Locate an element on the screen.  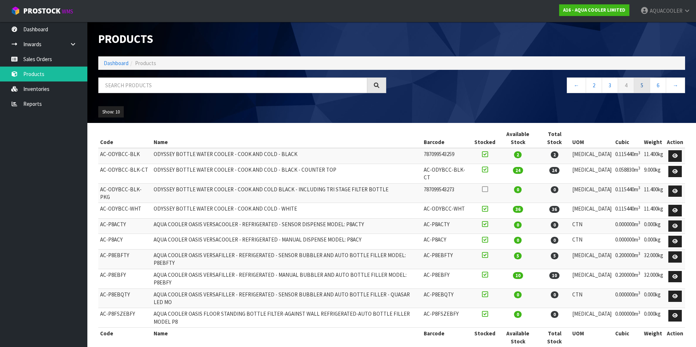
span: AQUACOOLER is located at coordinates (666, 11).